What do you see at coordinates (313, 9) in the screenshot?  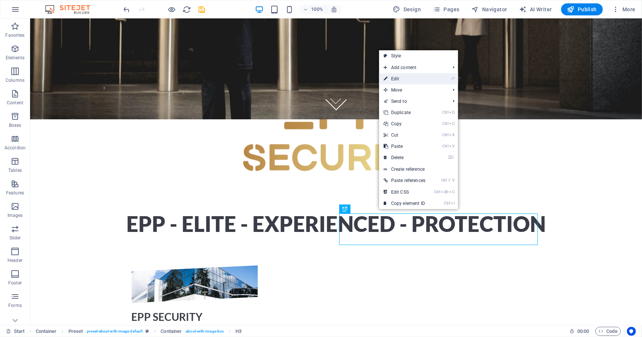 I see `button: 100%` at bounding box center [313, 9].